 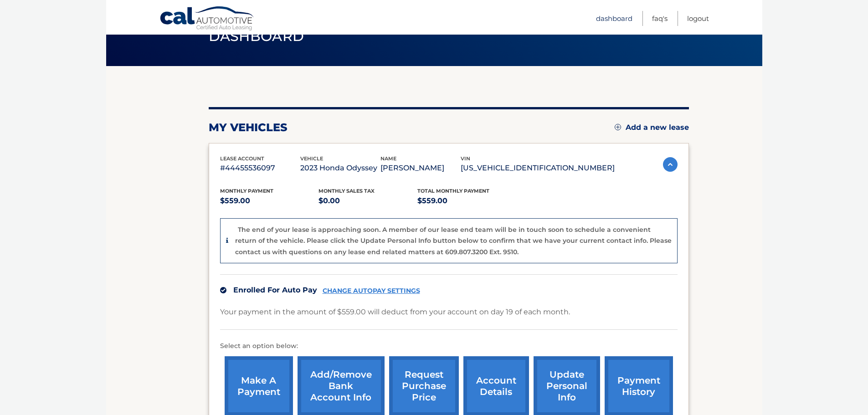 What do you see at coordinates (371, 291) in the screenshot?
I see `a: CHANGE AUTOPAY SETTINGS` at bounding box center [371, 291].